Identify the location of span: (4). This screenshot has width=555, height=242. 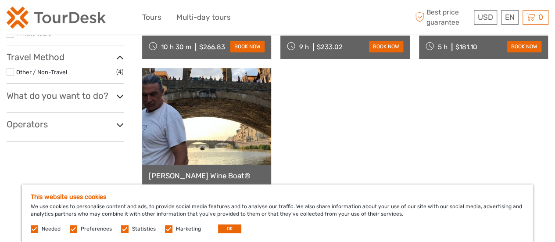
(120, 72).